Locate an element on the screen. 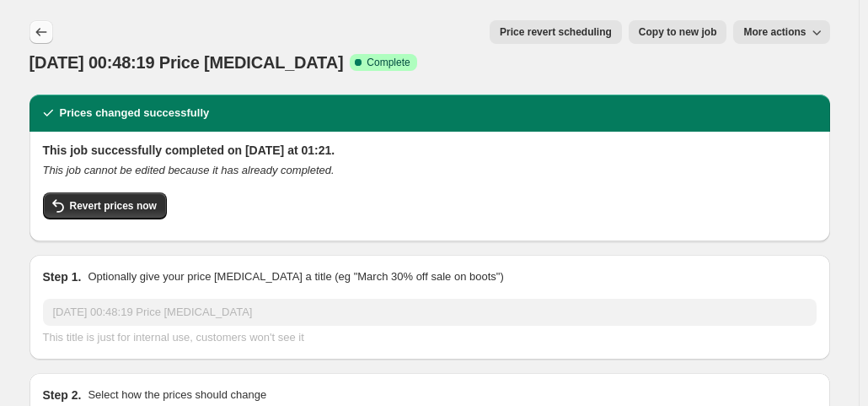  button: Revert prices now is located at coordinates (105, 206).